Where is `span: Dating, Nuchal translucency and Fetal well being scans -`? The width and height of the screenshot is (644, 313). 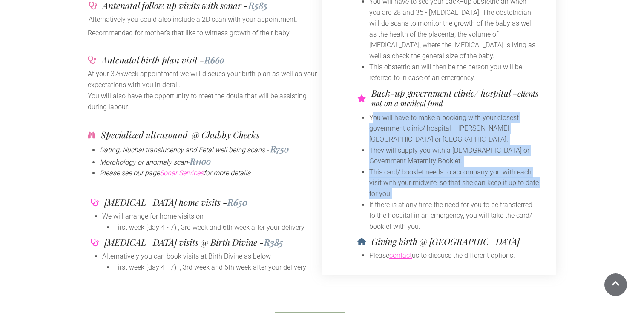 span: Dating, Nuchal translucency and Fetal well being scans - is located at coordinates (184, 149).